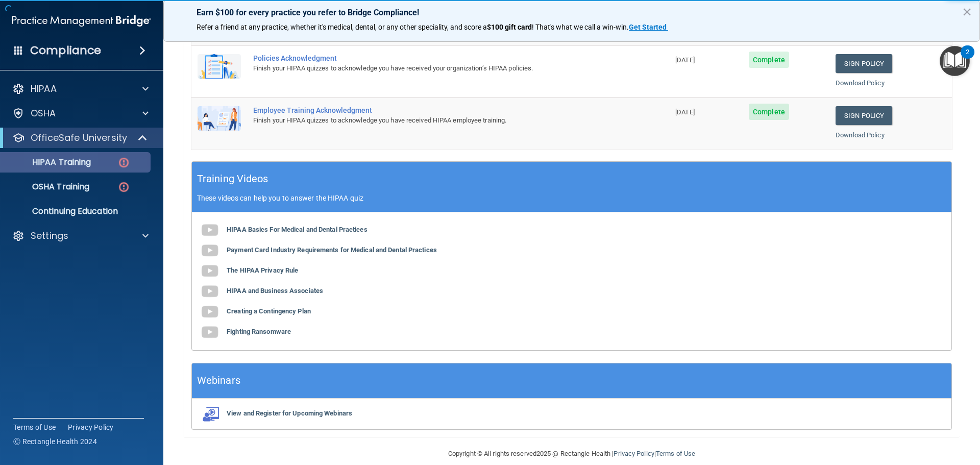 The height and width of the screenshot is (465, 980). What do you see at coordinates (509, 27) in the screenshot?
I see `strong: $100 gift card` at bounding box center [509, 27].